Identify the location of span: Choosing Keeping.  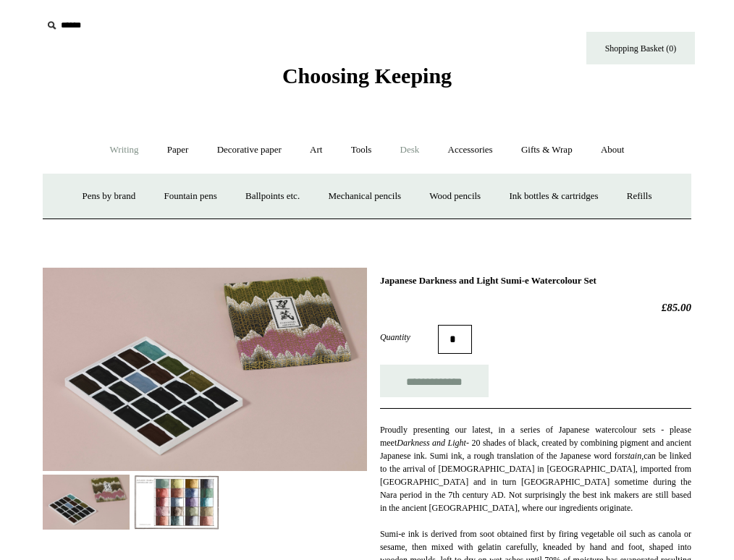
(367, 75).